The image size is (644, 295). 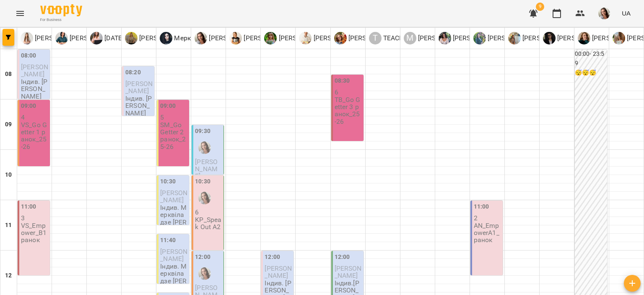 I want to click on p: 5, so click(x=174, y=117).